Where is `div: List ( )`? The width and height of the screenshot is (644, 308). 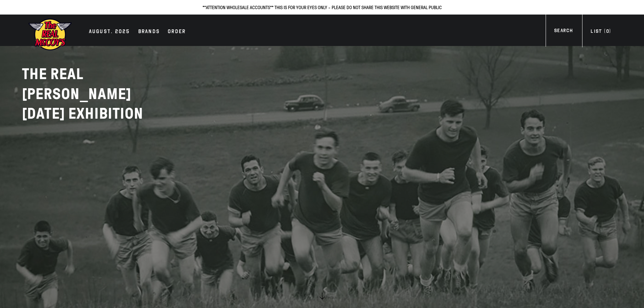
div: List ( ) is located at coordinates (601, 32).